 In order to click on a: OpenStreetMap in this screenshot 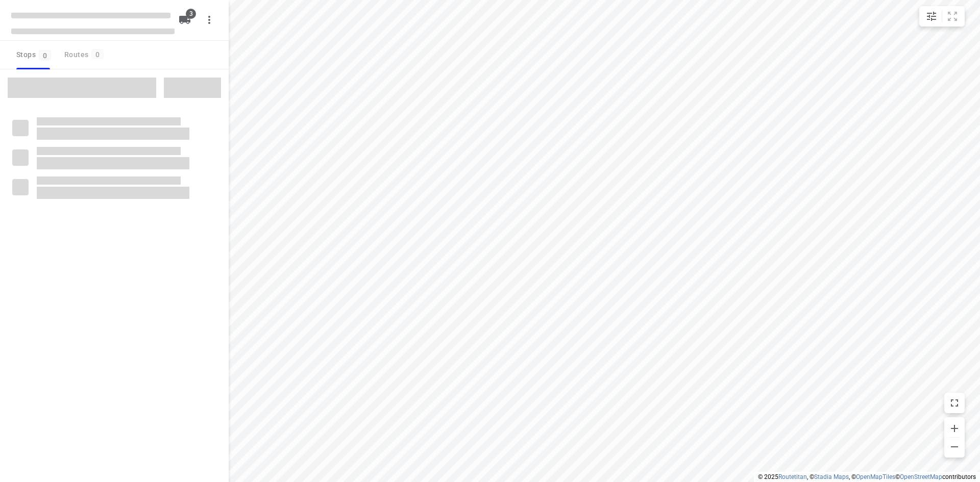, I will do `click(921, 477)`.